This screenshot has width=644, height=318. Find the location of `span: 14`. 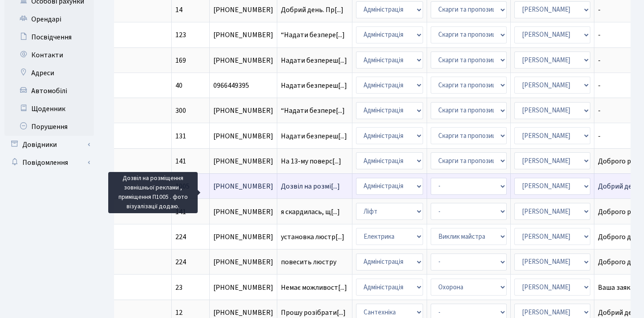

span: 14 is located at coordinates (179, 10).